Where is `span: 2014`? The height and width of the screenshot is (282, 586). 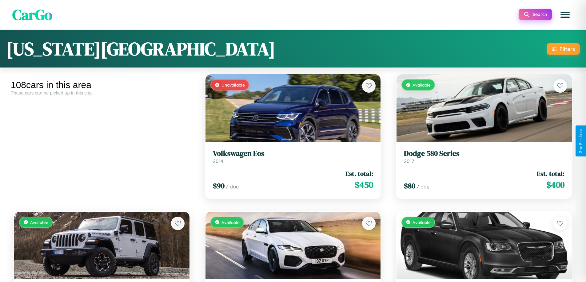
span: 2014 is located at coordinates (218, 161).